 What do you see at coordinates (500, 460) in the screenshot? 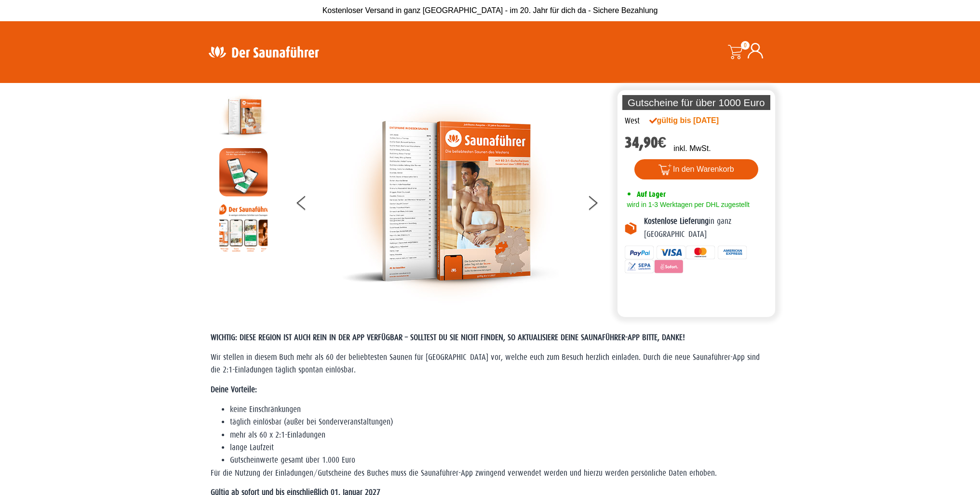
I see `li: Gutscheinwerte gesamt über 1.000 Euro` at bounding box center [500, 460].